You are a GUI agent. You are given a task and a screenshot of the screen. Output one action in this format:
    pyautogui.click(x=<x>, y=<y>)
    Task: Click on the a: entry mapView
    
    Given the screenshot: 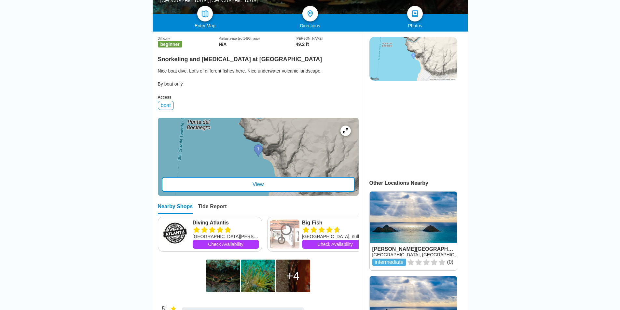 What is the action you would take?
    pyautogui.click(x=258, y=157)
    